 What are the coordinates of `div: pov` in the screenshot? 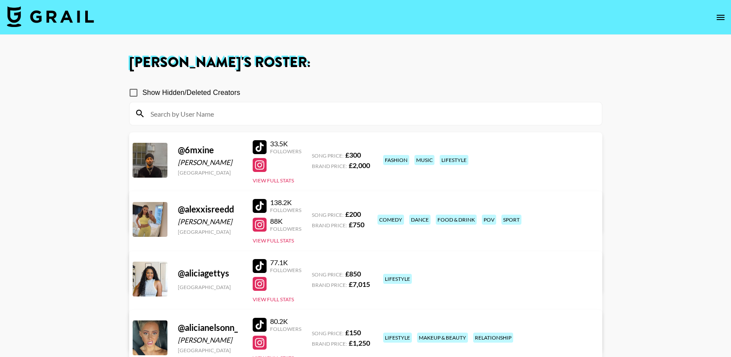 It's located at (489, 219).